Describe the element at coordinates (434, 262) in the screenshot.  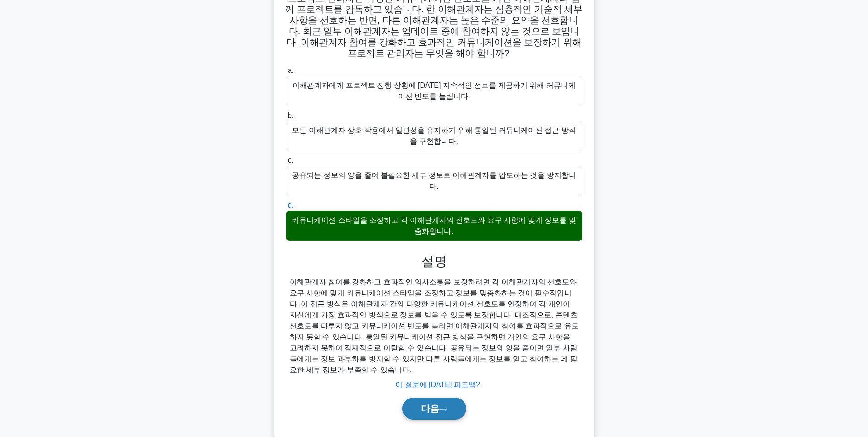
I see `h3: 설명` at that location.